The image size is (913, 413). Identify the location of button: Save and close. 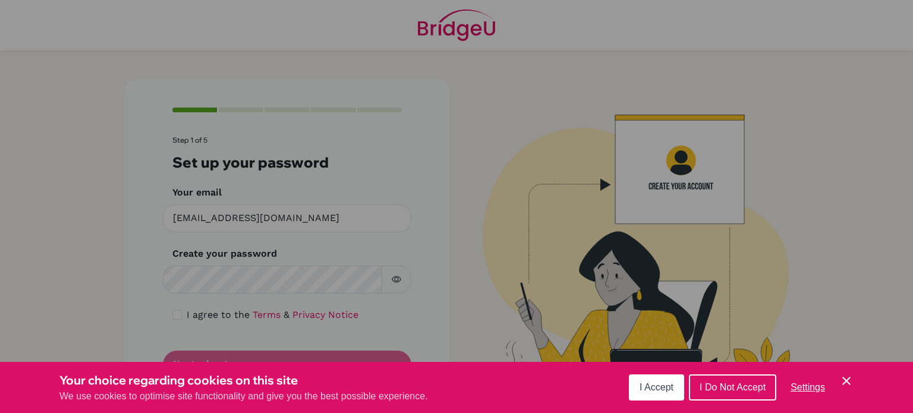
(846, 381).